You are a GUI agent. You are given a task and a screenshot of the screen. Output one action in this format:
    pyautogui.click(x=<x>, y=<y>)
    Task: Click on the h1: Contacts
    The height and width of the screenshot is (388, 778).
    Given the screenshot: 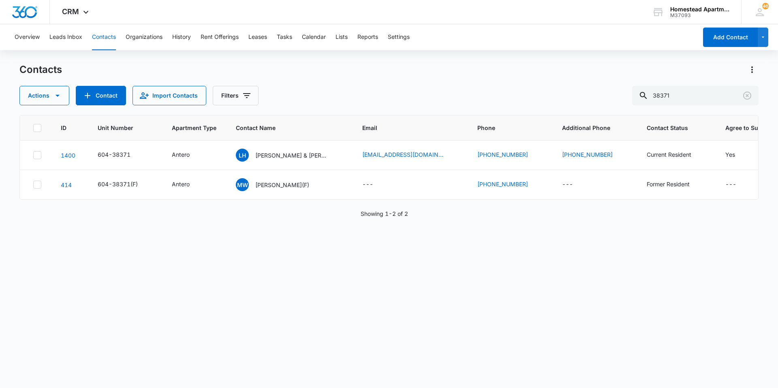 What is the action you would take?
    pyautogui.click(x=41, y=70)
    